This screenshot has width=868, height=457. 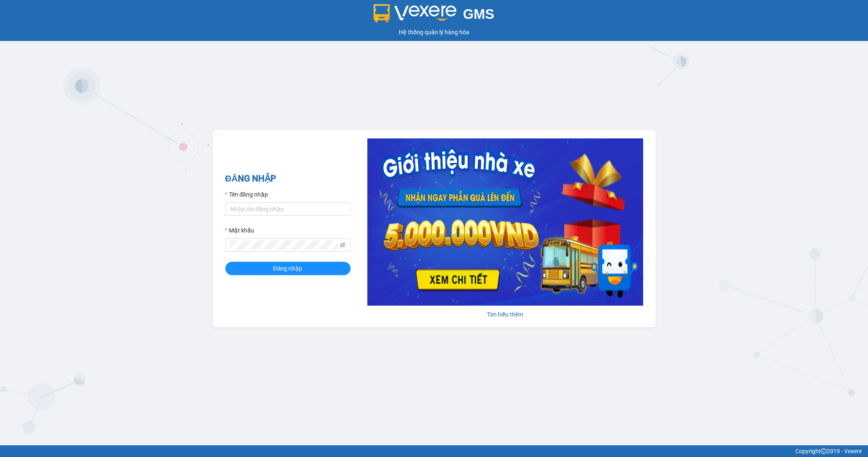 I want to click on input: Tên đăng nhập, so click(x=288, y=209).